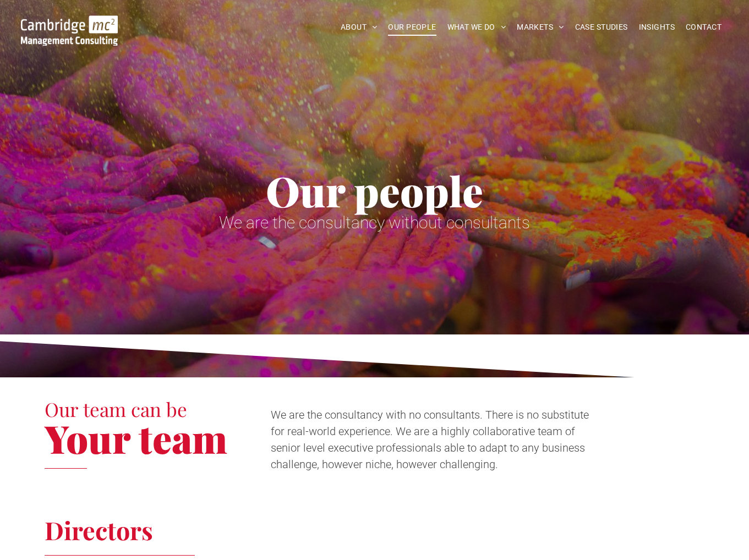 The width and height of the screenshot is (749, 560). Describe the element at coordinates (657, 27) in the screenshot. I see `a: INSIGHTS` at that location.